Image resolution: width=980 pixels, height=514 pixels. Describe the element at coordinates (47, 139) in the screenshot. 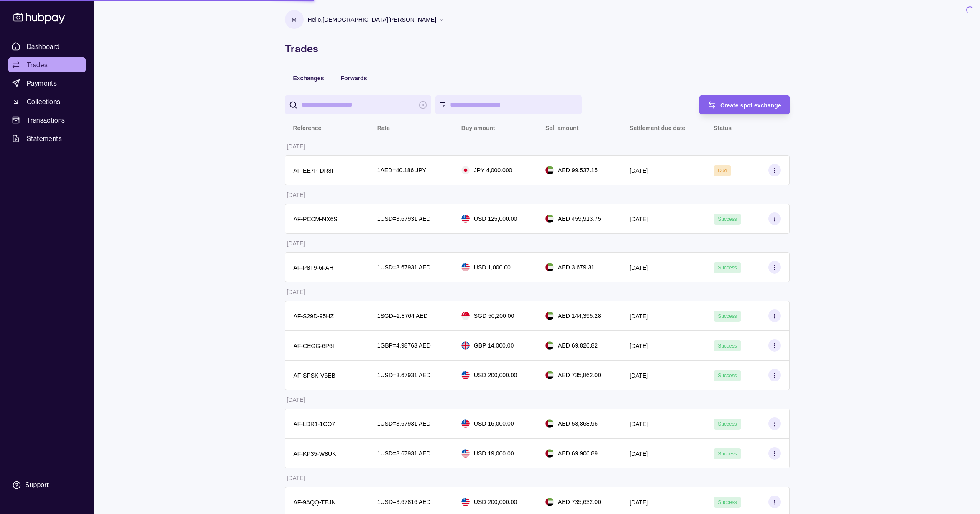

I see `a: Statements` at that location.